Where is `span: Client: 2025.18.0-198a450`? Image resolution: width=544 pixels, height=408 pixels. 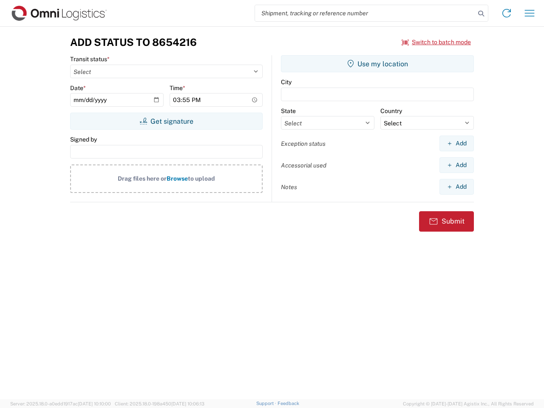 span: Client: 2025.18.0-198a450 is located at coordinates (159, 404).